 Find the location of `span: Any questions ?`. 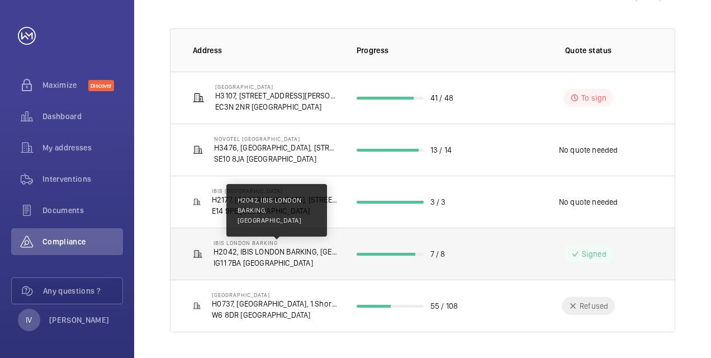

span: Any questions ? is located at coordinates (83, 291).